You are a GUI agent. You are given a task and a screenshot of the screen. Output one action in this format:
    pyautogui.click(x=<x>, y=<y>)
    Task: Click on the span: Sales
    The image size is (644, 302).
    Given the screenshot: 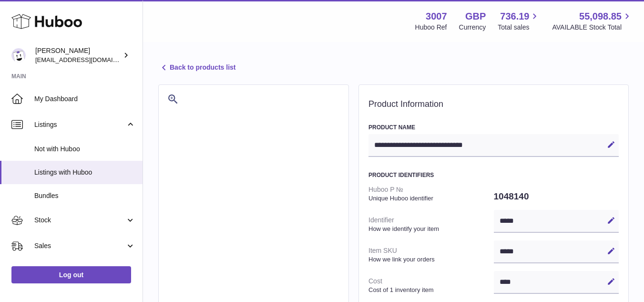 What is the action you would take?
    pyautogui.click(x=79, y=246)
    